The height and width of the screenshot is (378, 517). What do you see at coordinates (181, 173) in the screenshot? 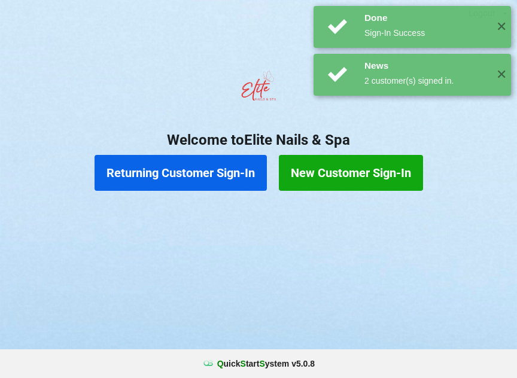
I see `button: Returning Customer Sign-In` at bounding box center [181, 173].